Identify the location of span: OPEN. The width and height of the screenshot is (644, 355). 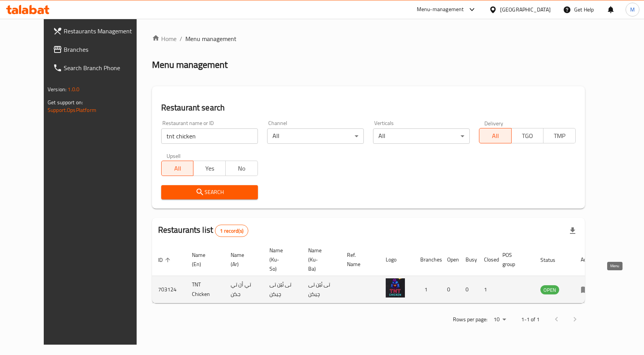
(550, 290).